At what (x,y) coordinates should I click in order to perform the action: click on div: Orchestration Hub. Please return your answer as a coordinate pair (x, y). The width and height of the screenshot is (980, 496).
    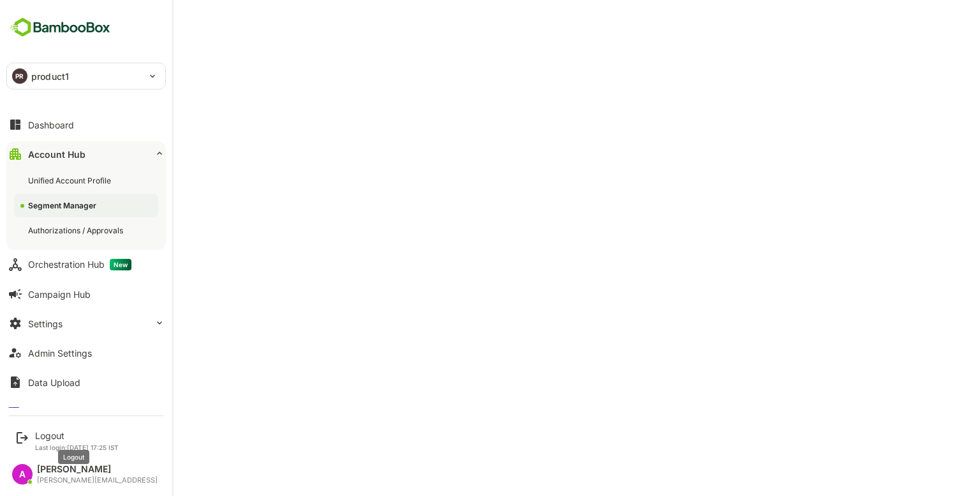
    Looking at the image, I should click on (80, 265).